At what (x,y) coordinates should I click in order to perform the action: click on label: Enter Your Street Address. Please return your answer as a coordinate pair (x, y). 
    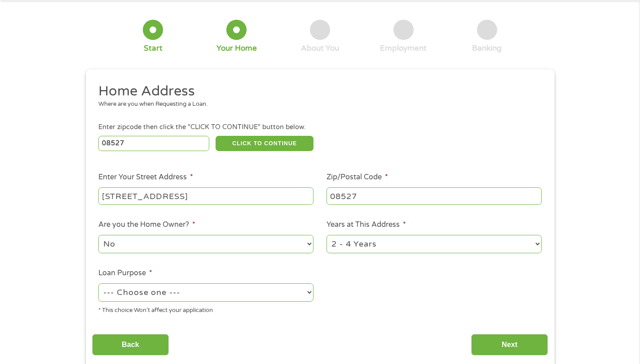
    Looking at the image, I should click on (146, 177).